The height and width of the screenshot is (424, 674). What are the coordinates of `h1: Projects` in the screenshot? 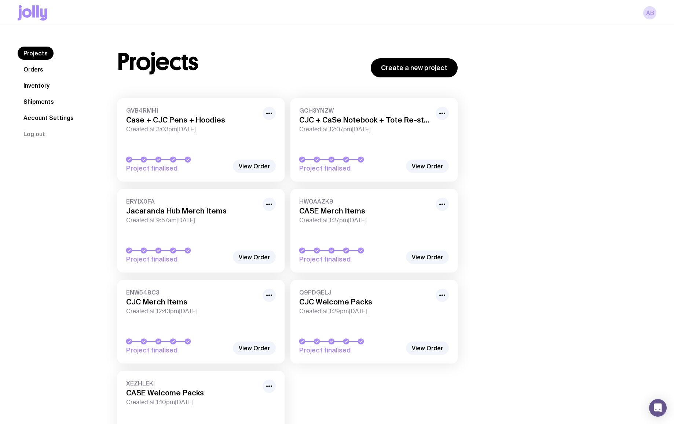 It's located at (158, 62).